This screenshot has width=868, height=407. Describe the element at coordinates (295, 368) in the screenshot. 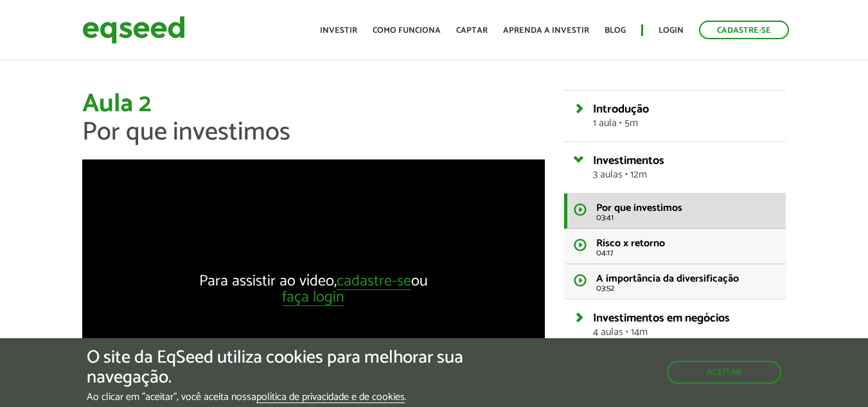

I see `h5: O site da EqSeed utiliza cookies para melhorar sua navegação.` at that location.